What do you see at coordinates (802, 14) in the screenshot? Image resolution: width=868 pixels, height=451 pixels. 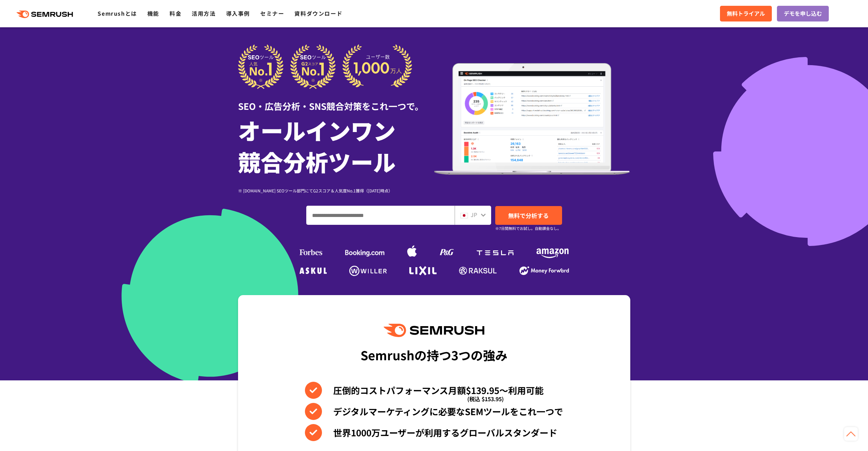 I see `span: デモを申し込む` at bounding box center [802, 14].